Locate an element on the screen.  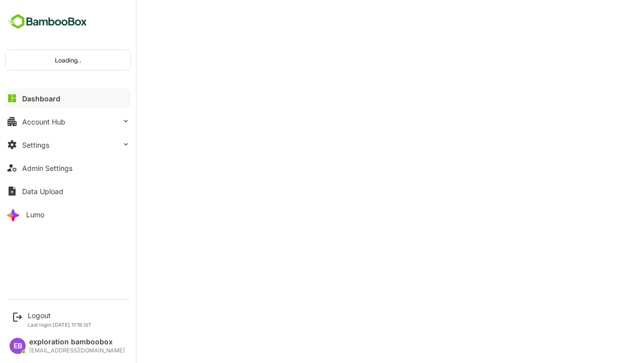
div: Logout is located at coordinates (59, 315).